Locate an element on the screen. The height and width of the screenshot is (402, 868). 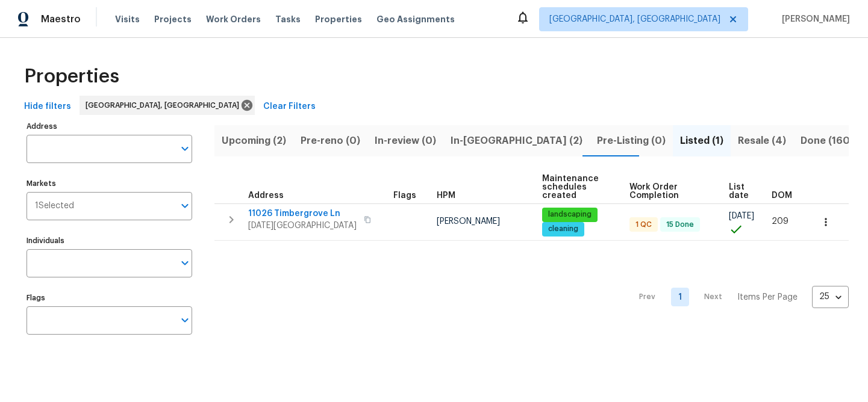
span: Clear Filters is located at coordinates (289, 106).